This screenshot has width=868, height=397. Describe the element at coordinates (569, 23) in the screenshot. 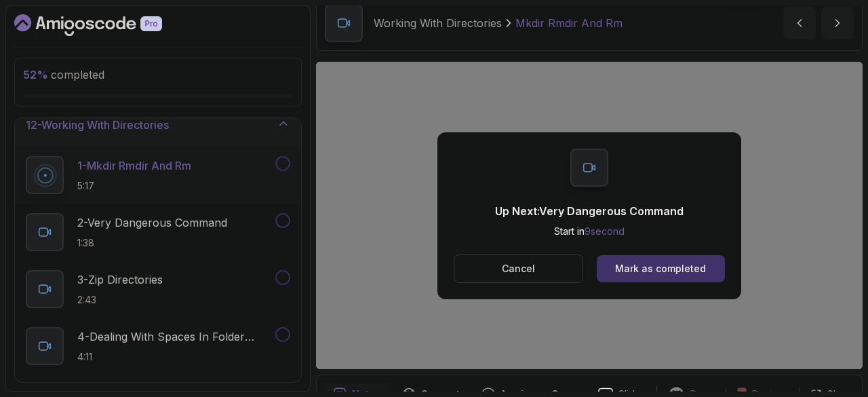

I see `p: Mkdir Rmdir And Rm` at that location.